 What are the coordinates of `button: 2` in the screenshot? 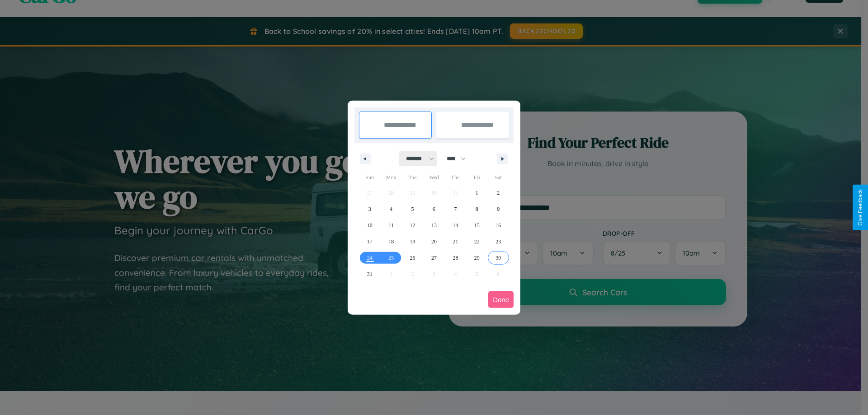 It's located at (498, 193).